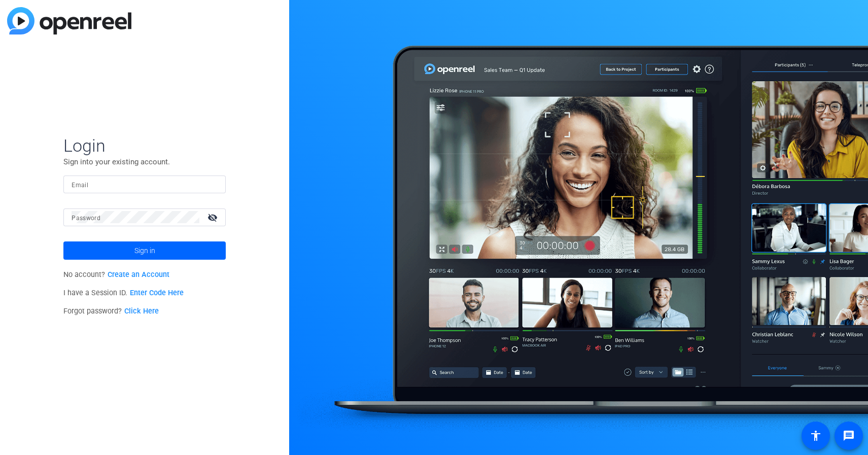 The image size is (868, 455). What do you see at coordinates (816, 436) in the screenshot?
I see `mat-icon: accessibility` at bounding box center [816, 436].